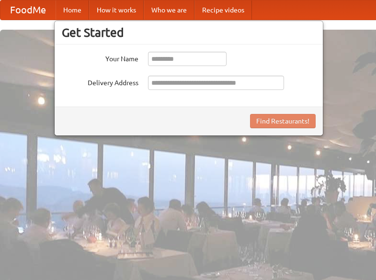 The width and height of the screenshot is (376, 280). What do you see at coordinates (100, 57) in the screenshot?
I see `label: Your Name` at bounding box center [100, 57].